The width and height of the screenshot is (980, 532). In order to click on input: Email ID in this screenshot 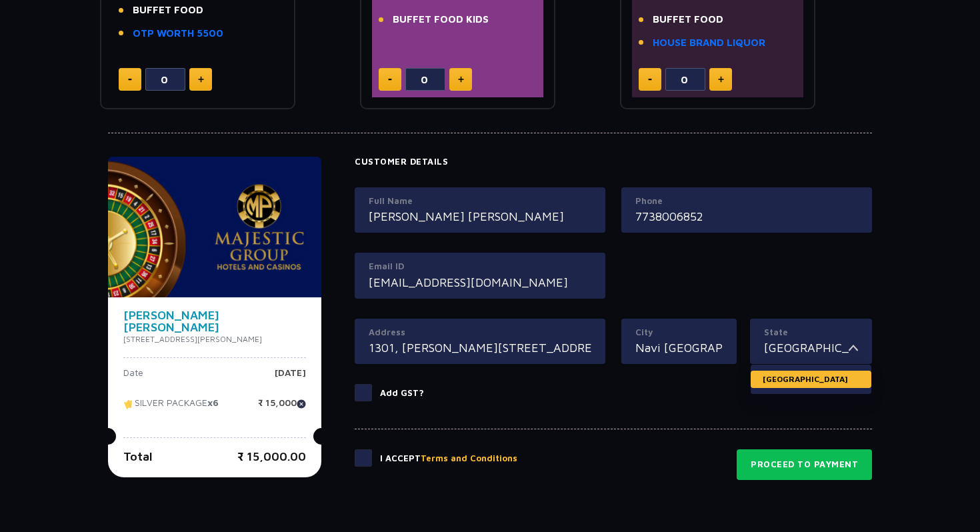, I will do `click(480, 282)`.